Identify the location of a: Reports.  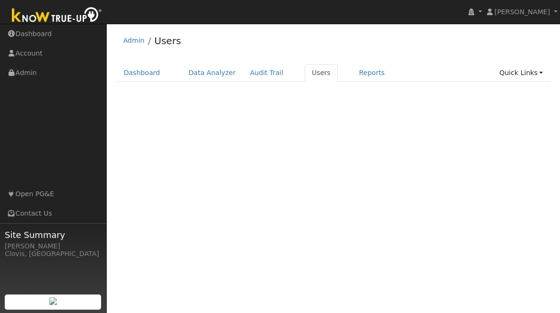
(372, 73).